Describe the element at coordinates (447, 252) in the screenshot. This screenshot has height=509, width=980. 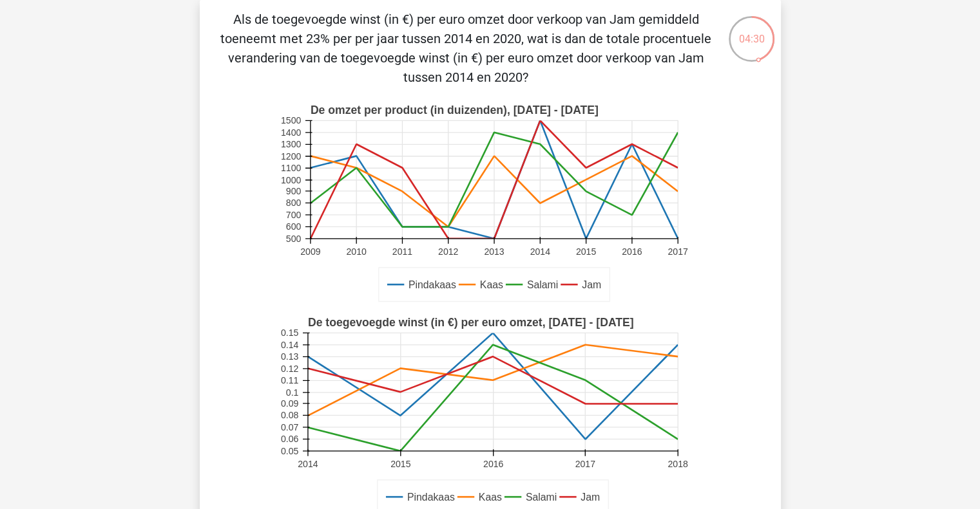
I see `text: 2012` at that location.